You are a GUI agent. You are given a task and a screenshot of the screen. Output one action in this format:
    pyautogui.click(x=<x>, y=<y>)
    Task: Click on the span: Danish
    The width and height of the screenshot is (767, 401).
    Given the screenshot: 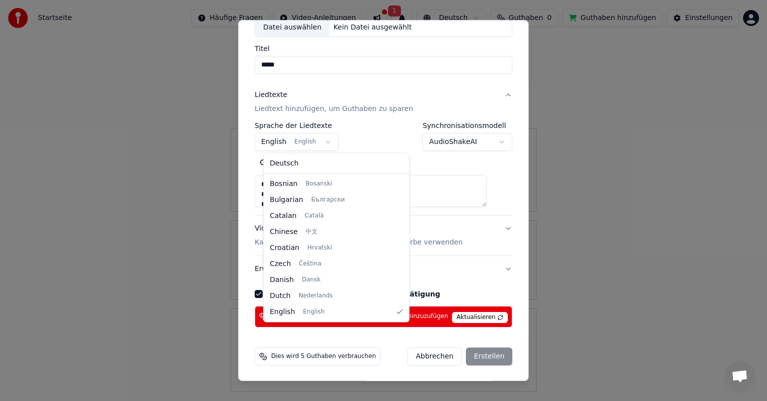 What is the action you would take?
    pyautogui.click(x=282, y=279)
    